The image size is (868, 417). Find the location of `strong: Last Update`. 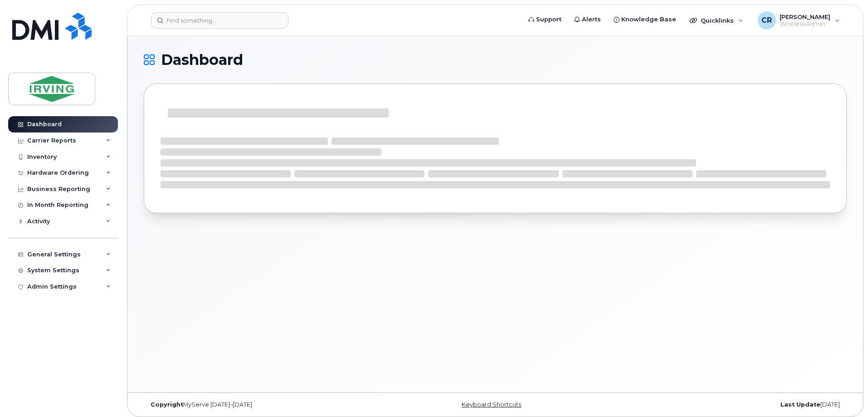

strong: Last Update is located at coordinates (801, 404).